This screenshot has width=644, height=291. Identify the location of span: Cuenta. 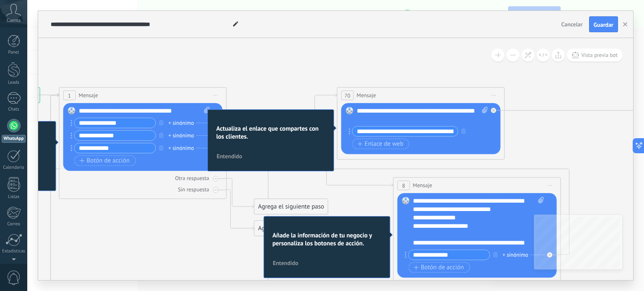
(14, 20).